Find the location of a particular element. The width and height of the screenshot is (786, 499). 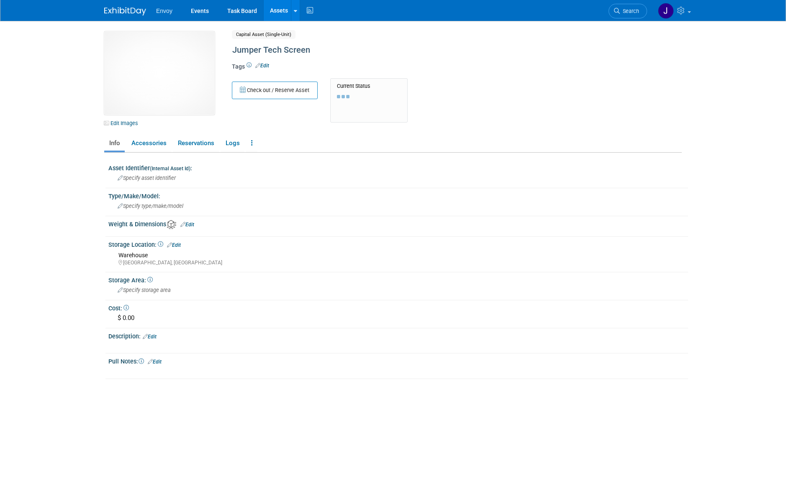

a: Info is located at coordinates (114, 143).